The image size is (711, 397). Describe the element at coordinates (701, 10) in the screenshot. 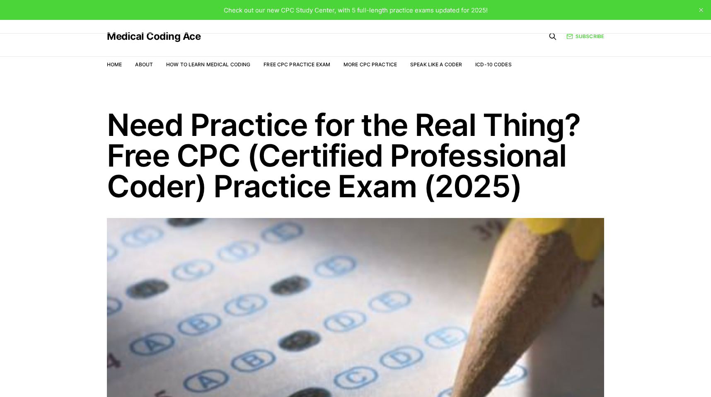

I see `button: close` at that location.